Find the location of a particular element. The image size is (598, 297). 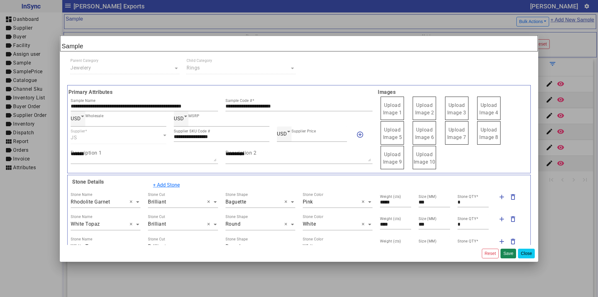

mat-label: Supplier Price is located at coordinates (304, 131).